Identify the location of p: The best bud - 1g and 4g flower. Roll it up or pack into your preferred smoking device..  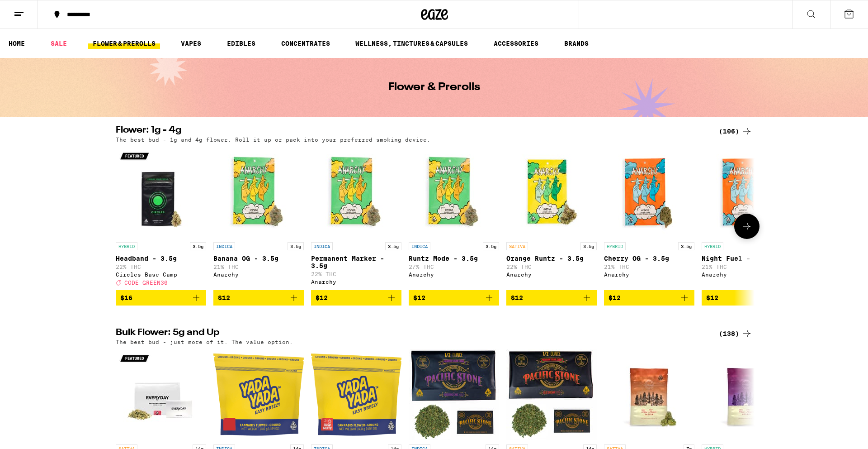
(273, 140).